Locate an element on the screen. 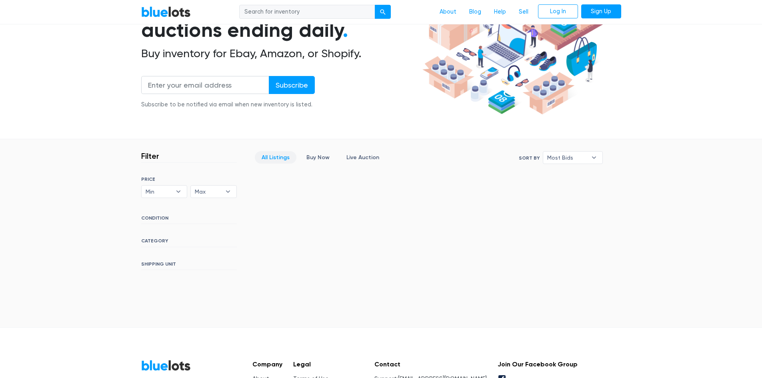  input: Enter your email address is located at coordinates (205, 85).